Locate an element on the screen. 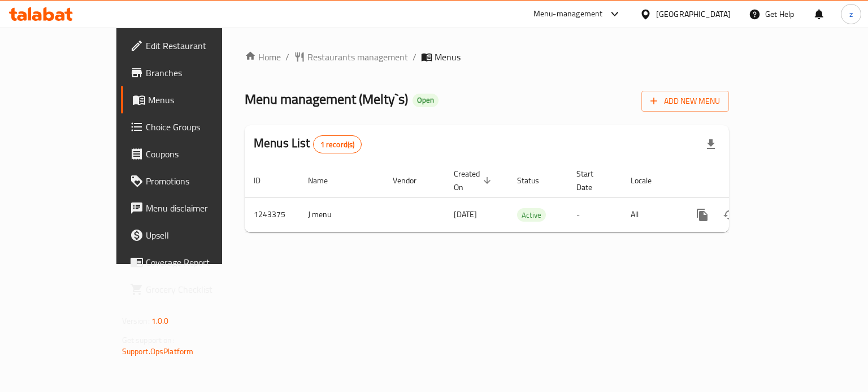 The height and width of the screenshot is (392, 868). span: Start Date is located at coordinates (592, 181).